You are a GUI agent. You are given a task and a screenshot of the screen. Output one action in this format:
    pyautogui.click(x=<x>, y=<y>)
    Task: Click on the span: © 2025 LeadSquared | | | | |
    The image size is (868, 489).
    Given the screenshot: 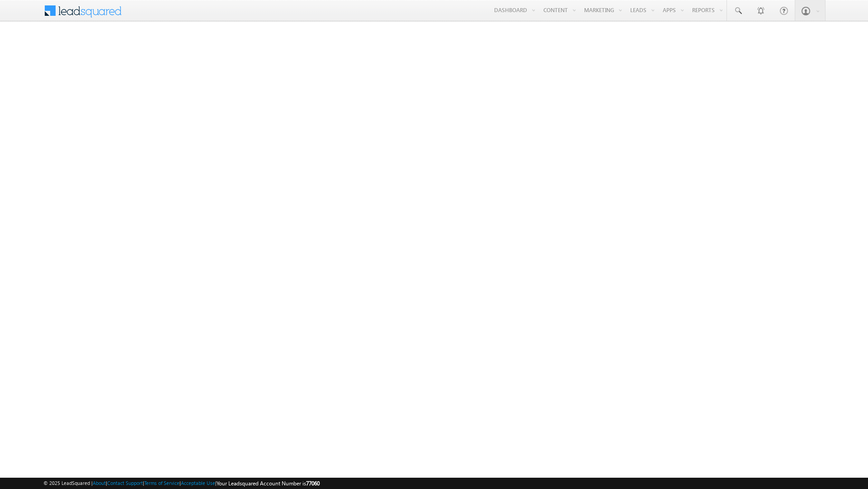 What is the action you would take?
    pyautogui.click(x=181, y=483)
    